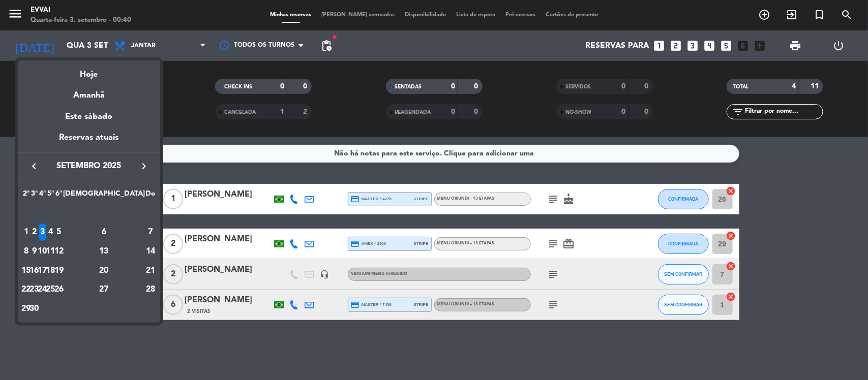 This screenshot has width=868, height=380. I want to click on div: 30, so click(34, 309).